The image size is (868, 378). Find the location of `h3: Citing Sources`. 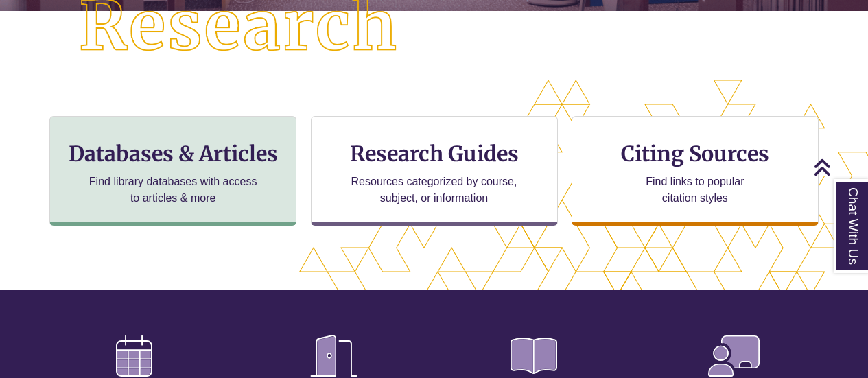

h3: Citing Sources is located at coordinates (695, 154).